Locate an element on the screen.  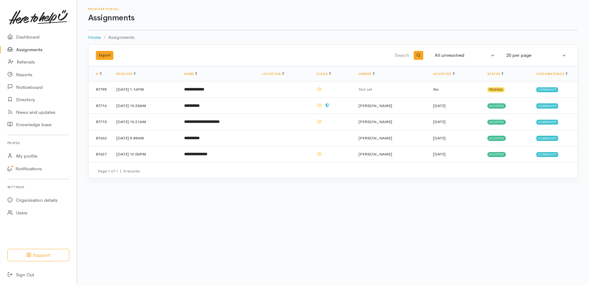
a: Flags is located at coordinates (324, 74).